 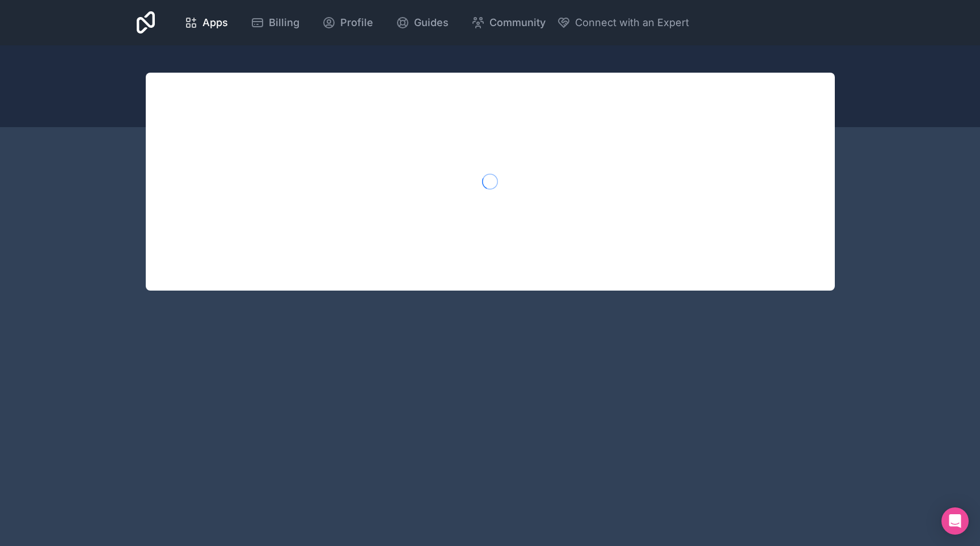 What do you see at coordinates (347, 23) in the screenshot?
I see `a: Profile` at bounding box center [347, 23].